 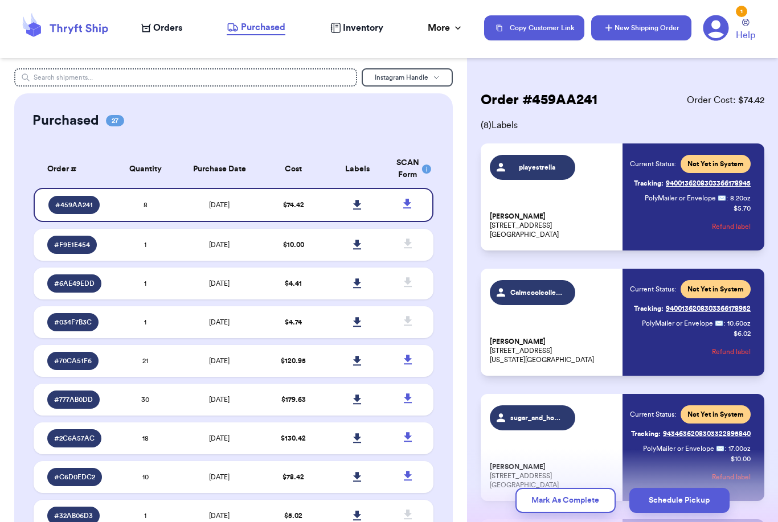 I want to click on p: $ 5.70, so click(x=742, y=208).